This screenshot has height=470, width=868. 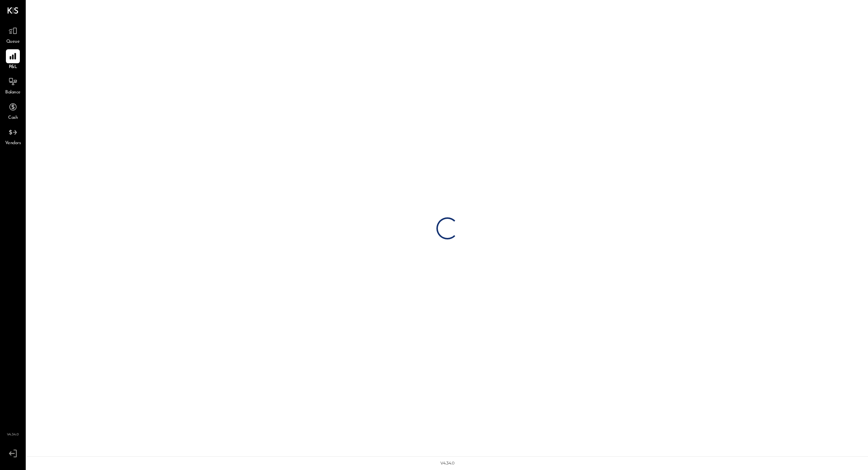 What do you see at coordinates (13, 143) in the screenshot?
I see `span: Vendors` at bounding box center [13, 143].